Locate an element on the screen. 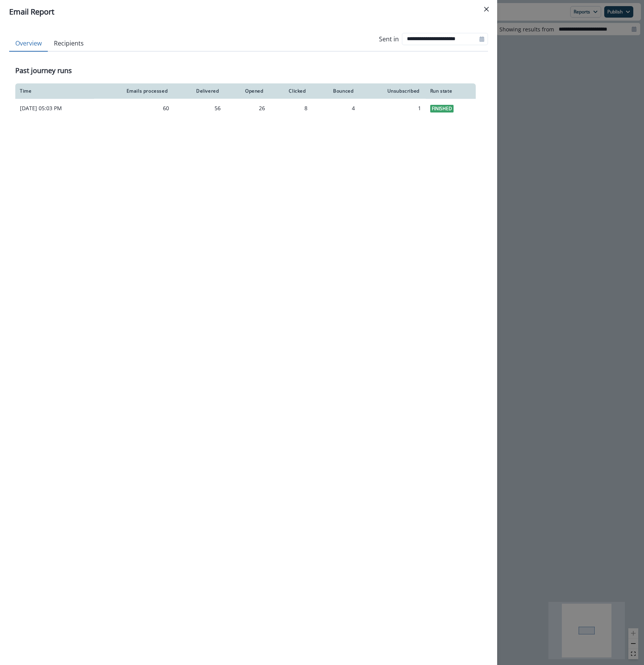 This screenshot has height=665, width=644. div: Unsubscribed is located at coordinates (392, 91).